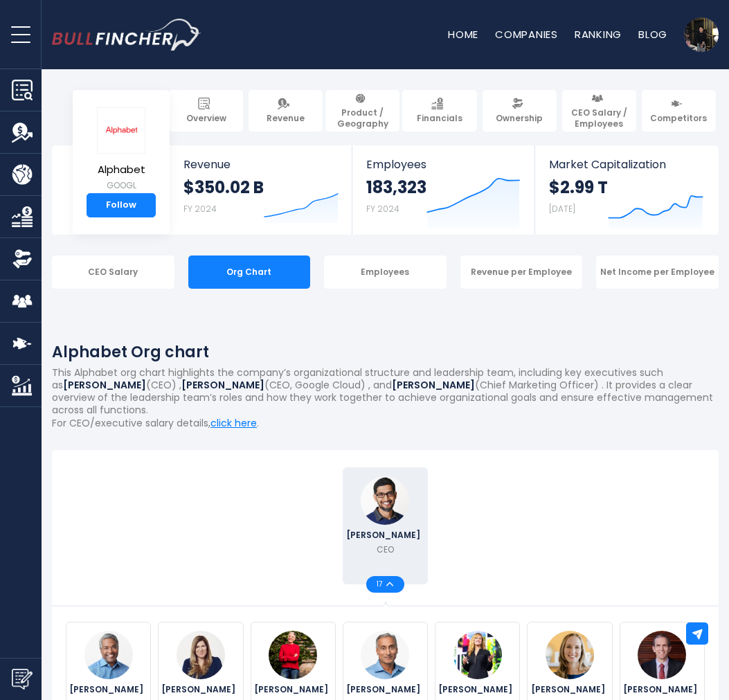 This screenshot has height=700, width=729. What do you see at coordinates (598, 34) in the screenshot?
I see `a: Ranking` at bounding box center [598, 34].